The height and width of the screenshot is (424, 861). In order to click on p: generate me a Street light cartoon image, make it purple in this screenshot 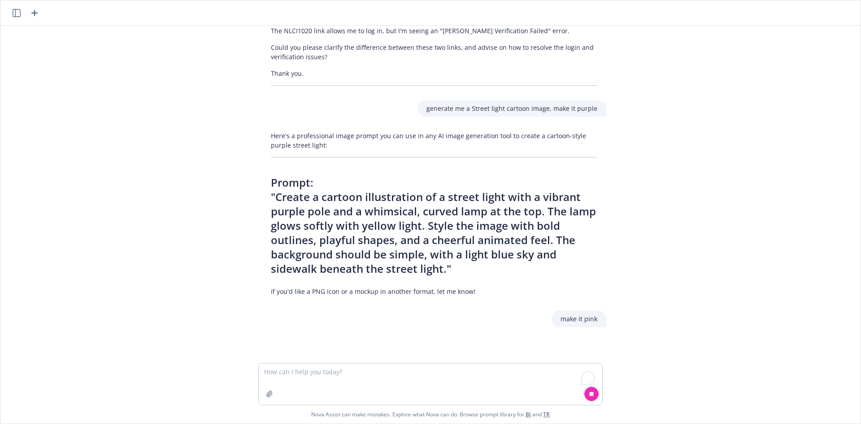, I will do `click(512, 108)`.